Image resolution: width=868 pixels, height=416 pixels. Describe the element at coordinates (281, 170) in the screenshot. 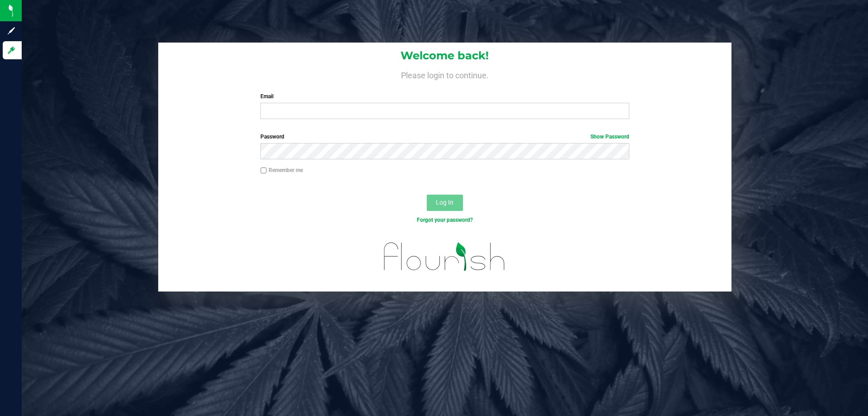

I see `label: Remember me` at that location.